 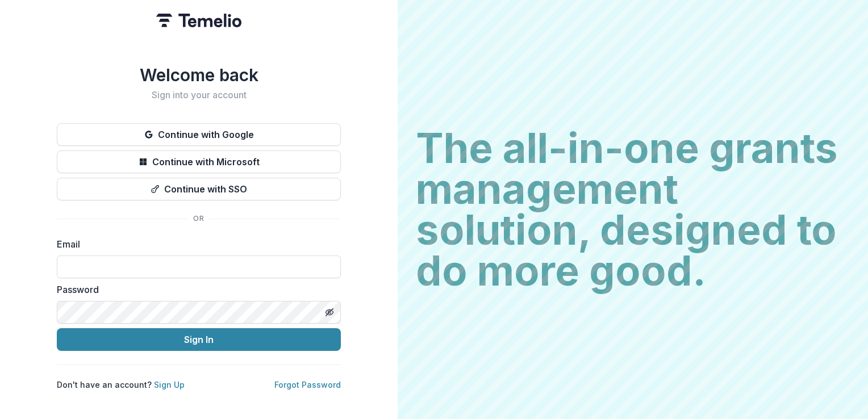 I want to click on h2: Sign into your account, so click(x=199, y=95).